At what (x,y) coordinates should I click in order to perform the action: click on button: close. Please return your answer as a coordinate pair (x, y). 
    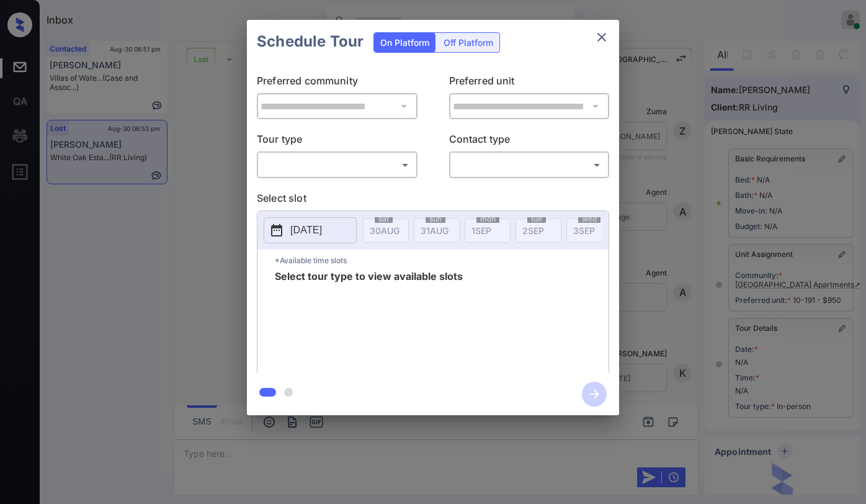
    Looking at the image, I should click on (602, 37).